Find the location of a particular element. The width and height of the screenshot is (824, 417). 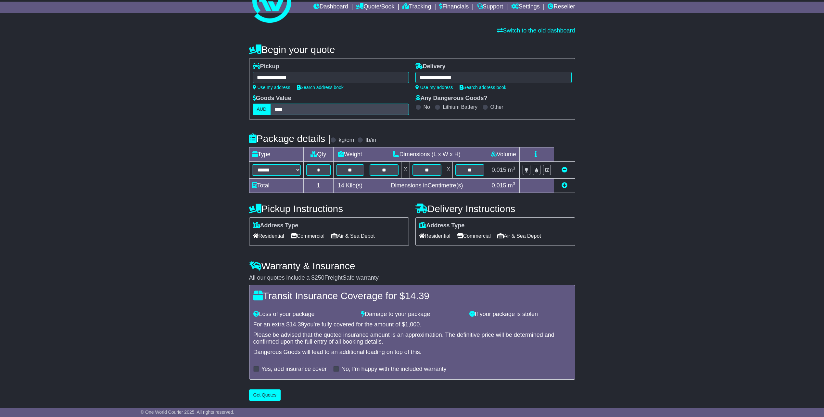

td: Dimensions (L x W x H) is located at coordinates (427, 155).